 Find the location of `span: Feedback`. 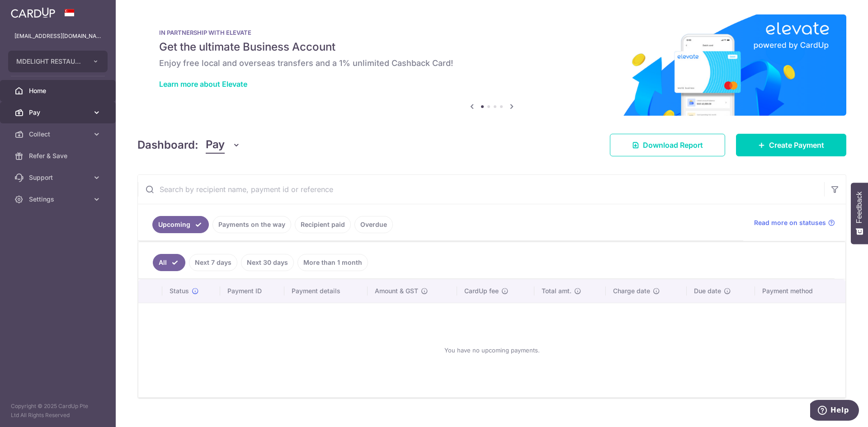

span: Feedback is located at coordinates (859, 208).